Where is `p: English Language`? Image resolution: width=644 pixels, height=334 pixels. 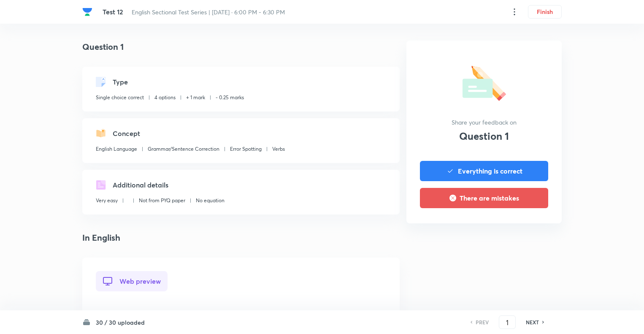 p: English Language is located at coordinates (116, 149).